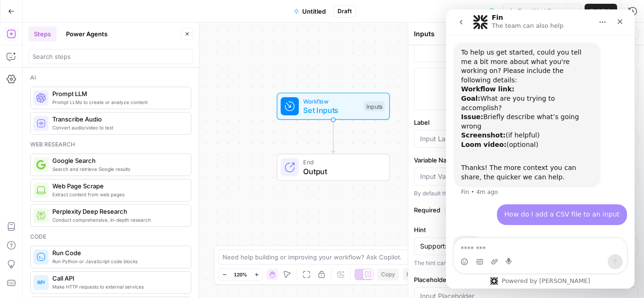 Image resolution: width=644 pixels, height=298 pixels. I want to click on span: Search and retrieve Google results, so click(118, 169).